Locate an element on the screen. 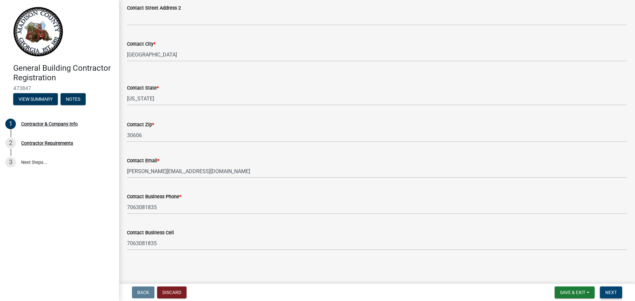  button: Save & Exit is located at coordinates (575, 293).